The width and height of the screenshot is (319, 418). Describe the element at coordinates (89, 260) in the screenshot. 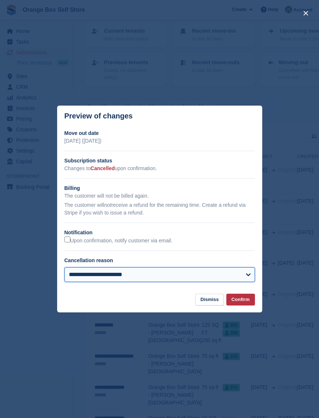

I see `label: Cancellation reason` at that location.